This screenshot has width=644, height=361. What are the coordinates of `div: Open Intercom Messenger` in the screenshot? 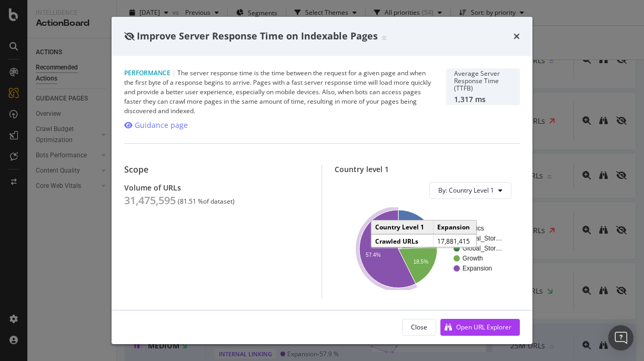 It's located at (621, 338).